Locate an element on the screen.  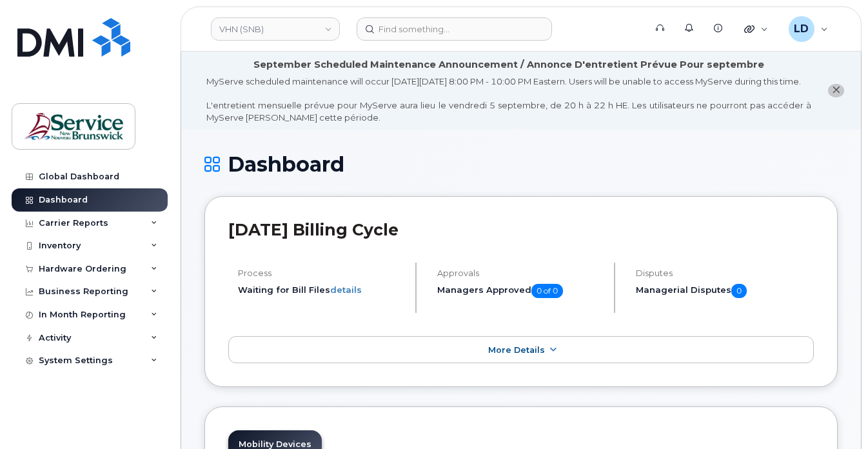
h4: Approvals is located at coordinates (521, 273).